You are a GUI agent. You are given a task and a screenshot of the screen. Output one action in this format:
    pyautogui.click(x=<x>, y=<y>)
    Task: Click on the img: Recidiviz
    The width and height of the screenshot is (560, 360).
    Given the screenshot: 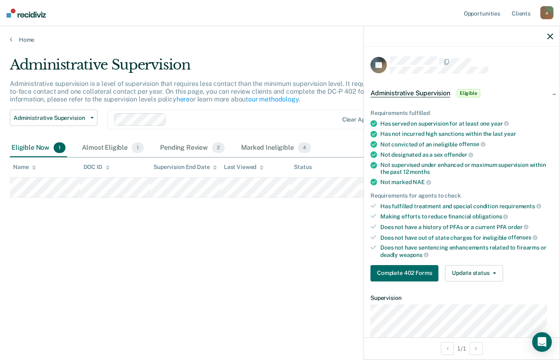 What is the action you would take?
    pyautogui.click(x=26, y=13)
    